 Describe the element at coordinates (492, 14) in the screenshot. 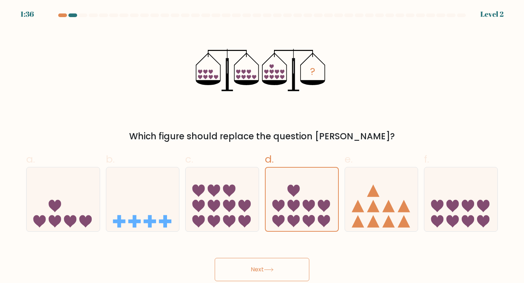

I see `div: Level 2` at that location.